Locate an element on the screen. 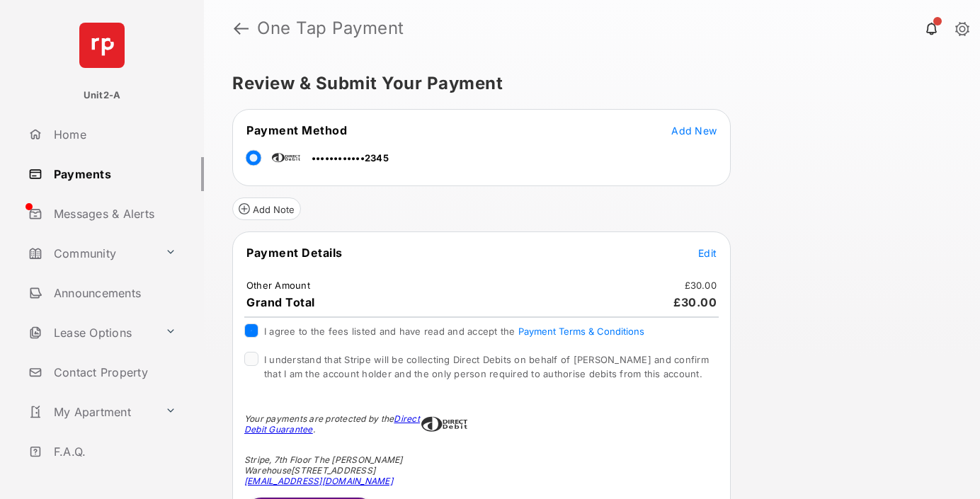 Image resolution: width=980 pixels, height=499 pixels. a: My Apartment is located at coordinates (91, 412).